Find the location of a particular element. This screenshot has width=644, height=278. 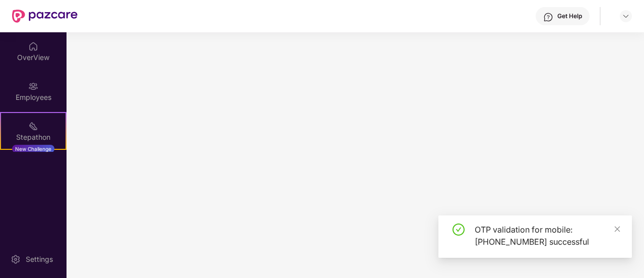

span: close is located at coordinates (617, 229).